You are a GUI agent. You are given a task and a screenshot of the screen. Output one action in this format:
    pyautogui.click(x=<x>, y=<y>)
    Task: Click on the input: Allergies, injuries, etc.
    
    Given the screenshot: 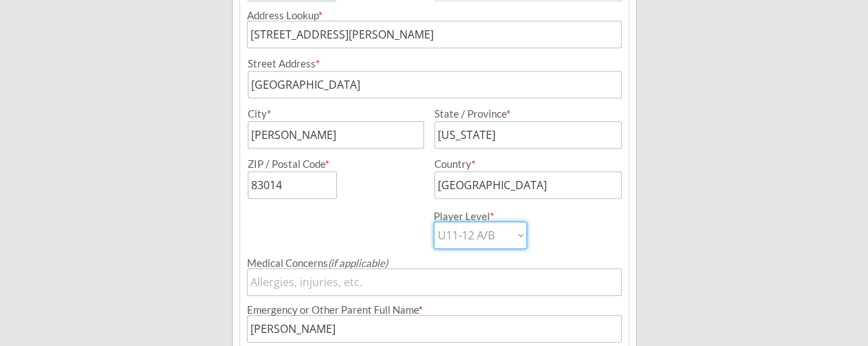 What is the action you would take?
    pyautogui.click(x=434, y=282)
    